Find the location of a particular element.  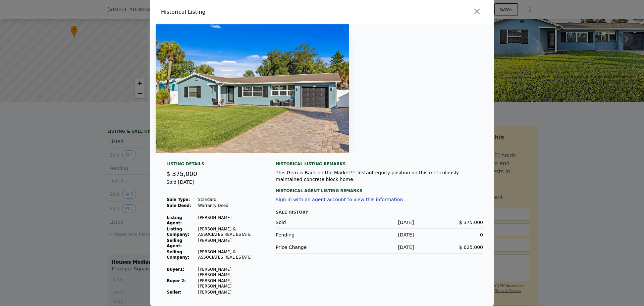

div: Pending is located at coordinates (310, 235).